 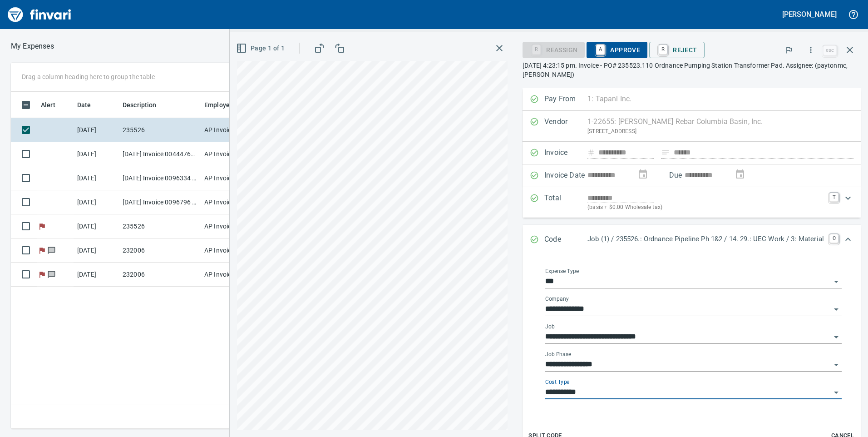 I want to click on a: R, so click(x=663, y=50).